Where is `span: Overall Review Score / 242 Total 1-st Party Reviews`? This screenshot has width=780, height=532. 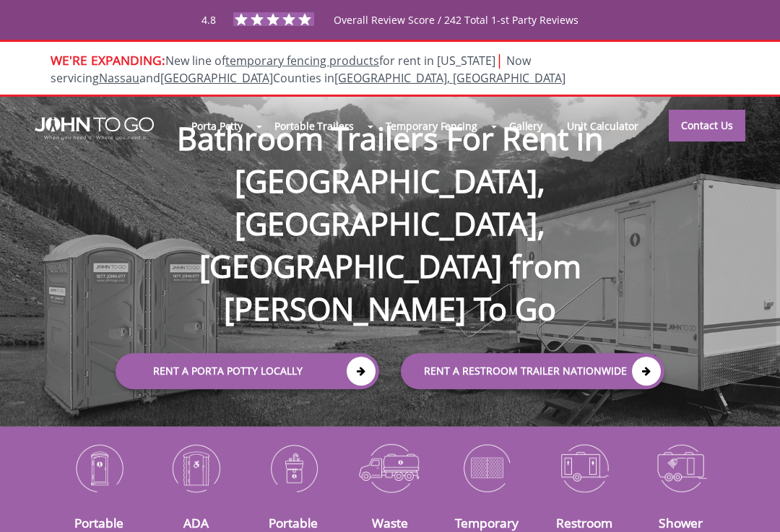
span: Overall Review Score / 242 Total 1-st Party Reviews is located at coordinates (456, 34).